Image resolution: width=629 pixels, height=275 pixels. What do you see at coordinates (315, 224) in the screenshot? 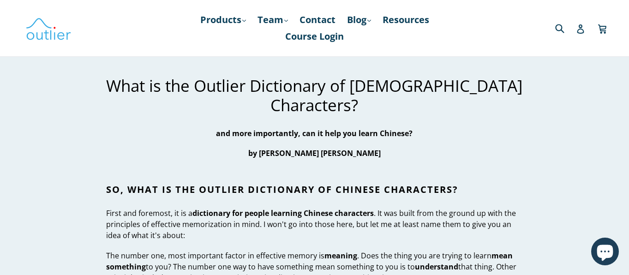
I see `p: First and foremost, it is a . It was built from the ground up with the principles of effective me...` at bounding box center [315, 224].